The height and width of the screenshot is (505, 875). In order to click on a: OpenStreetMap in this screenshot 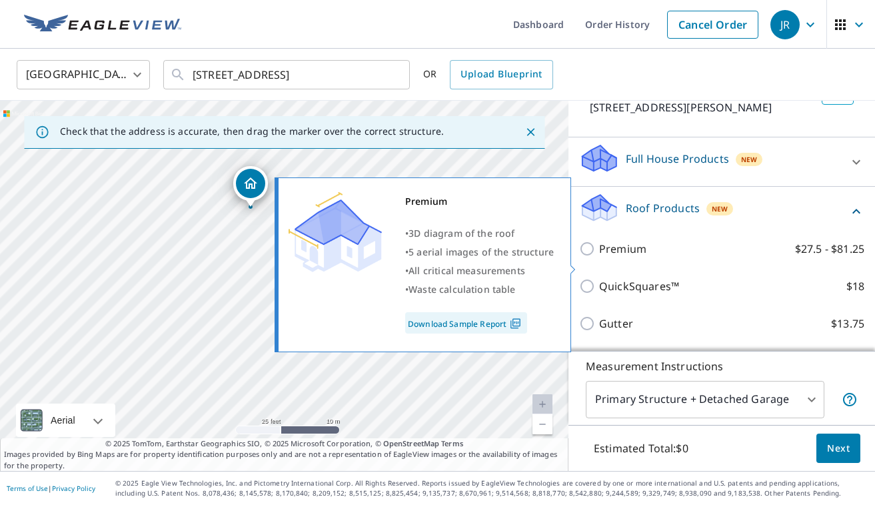, I will do `click(411, 443)`.